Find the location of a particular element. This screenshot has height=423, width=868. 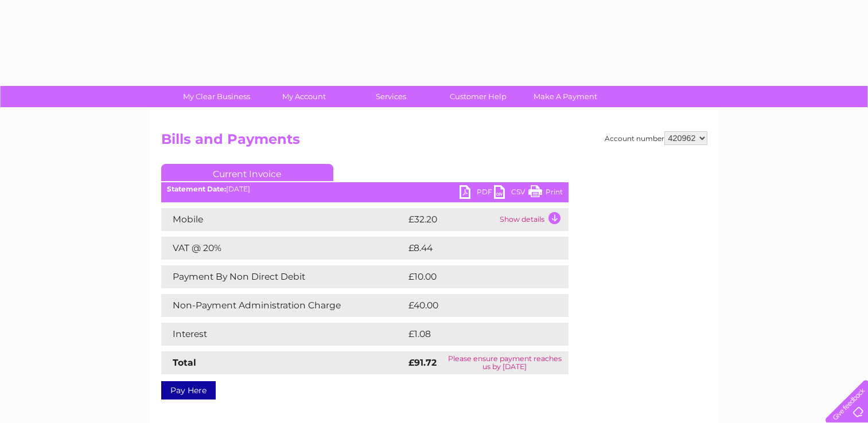

a: Pay Here is located at coordinates (188, 390).